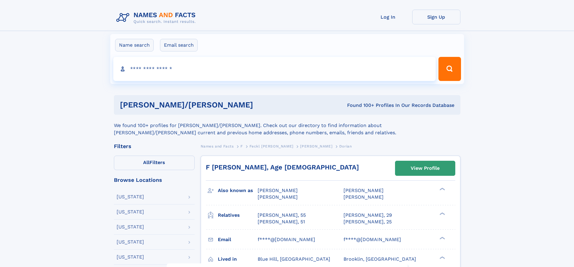 Image resolution: width=574 pixels, height=267 pixels. Describe the element at coordinates (238, 240) in the screenshot. I see `h3: Email` at that location.